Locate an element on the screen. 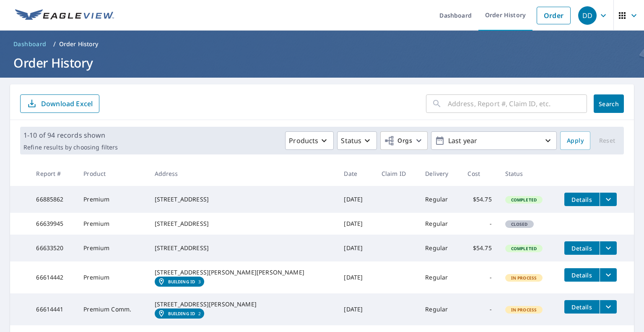 Image resolution: width=644 pixels, height=332 pixels. td: 66633520 is located at coordinates (53, 248).